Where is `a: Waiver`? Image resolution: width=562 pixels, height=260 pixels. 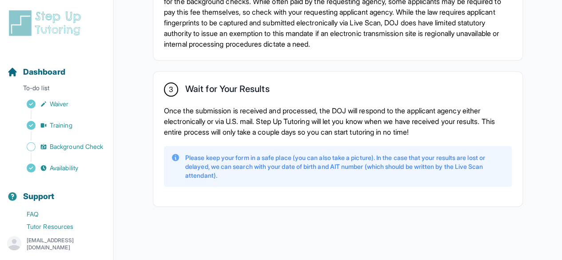 a: Waiver is located at coordinates (60, 104).